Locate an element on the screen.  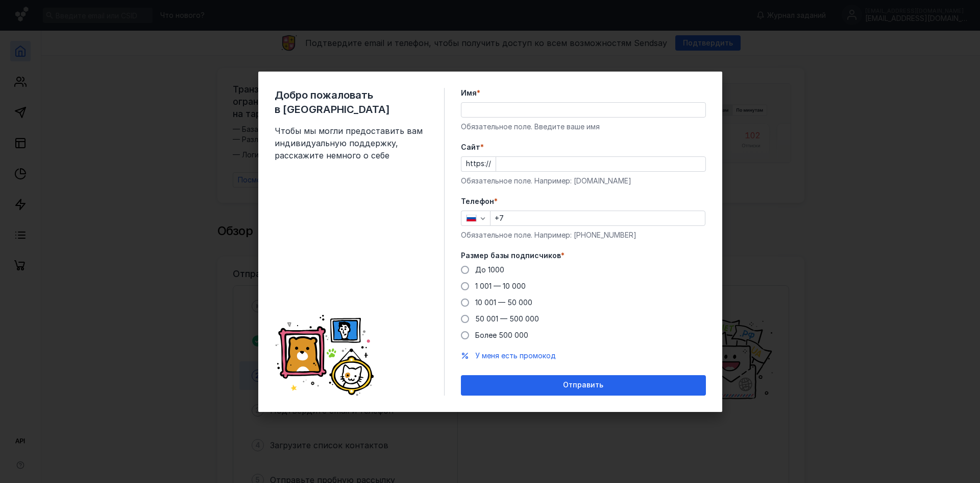
span: Чтобы мы могли предоставить вам индивидуальную поддержку, расскажите немного о себе is located at coordinates (351, 143).